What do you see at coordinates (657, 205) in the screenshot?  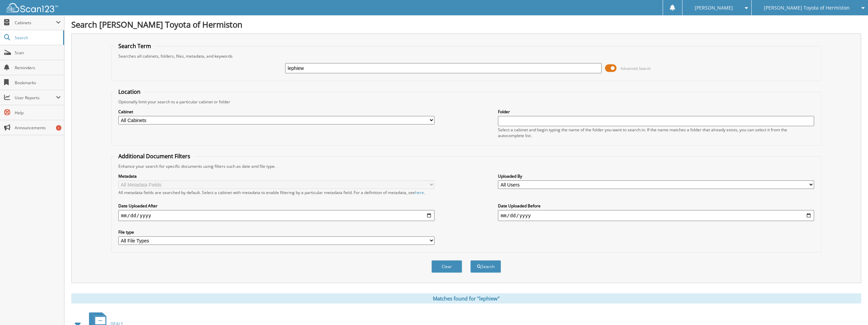 I see `label: Date Uploaded Before` at bounding box center [657, 205].